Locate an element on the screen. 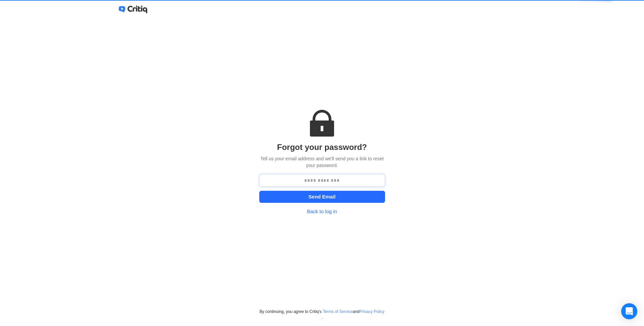 The height and width of the screenshot is (326, 644). div: Open Intercom Messenger is located at coordinates (629, 312).